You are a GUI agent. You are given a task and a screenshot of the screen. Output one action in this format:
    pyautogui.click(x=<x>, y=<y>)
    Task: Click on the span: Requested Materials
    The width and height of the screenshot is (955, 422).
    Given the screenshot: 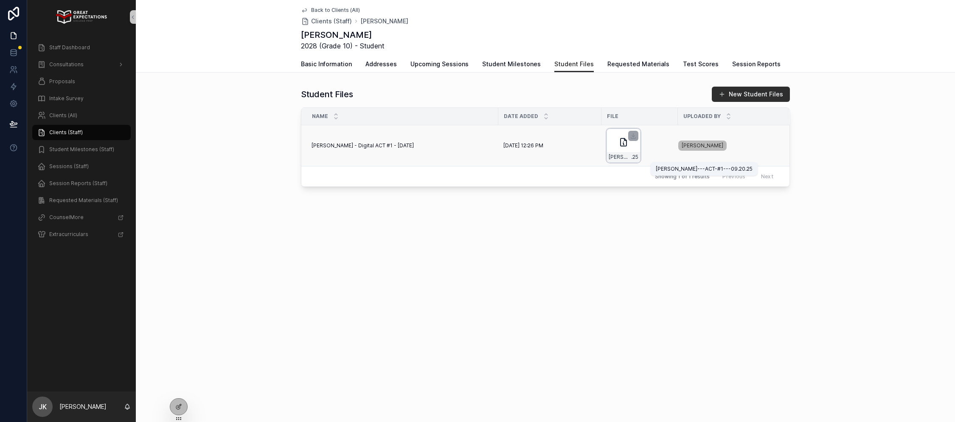 What is the action you would take?
    pyautogui.click(x=638, y=64)
    